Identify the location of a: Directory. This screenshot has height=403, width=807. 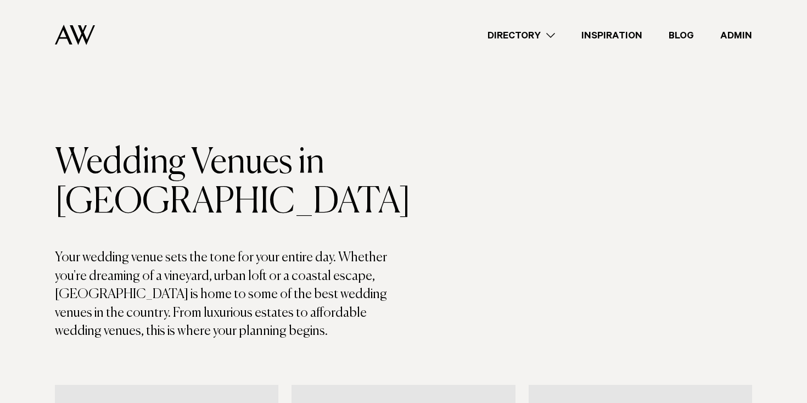
(521, 35).